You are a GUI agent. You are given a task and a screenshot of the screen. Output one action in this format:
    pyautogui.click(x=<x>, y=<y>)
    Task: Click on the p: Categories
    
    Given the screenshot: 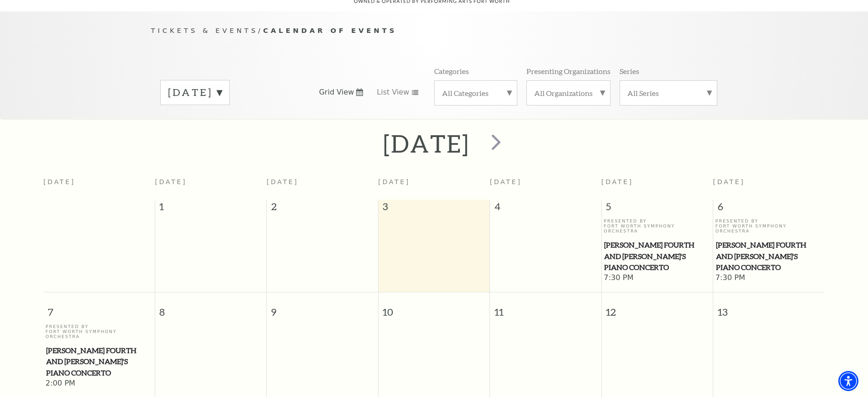 What is the action you would take?
    pyautogui.click(x=452, y=71)
    